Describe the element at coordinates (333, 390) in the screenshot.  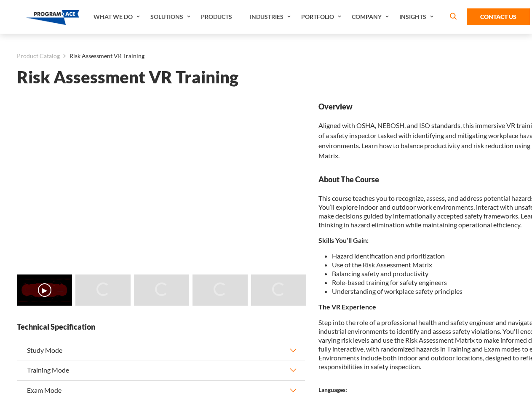
I see `strong: Languages:` at that location.